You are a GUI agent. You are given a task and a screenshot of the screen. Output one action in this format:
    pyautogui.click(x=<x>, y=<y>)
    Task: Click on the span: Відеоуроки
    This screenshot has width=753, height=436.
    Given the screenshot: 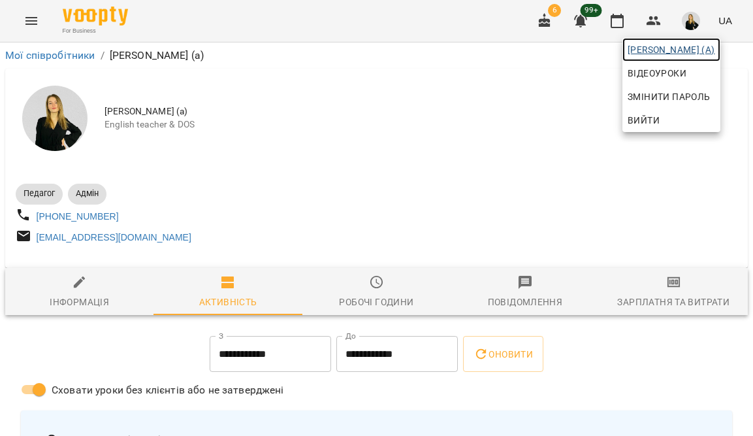 What is the action you would take?
    pyautogui.click(x=657, y=73)
    